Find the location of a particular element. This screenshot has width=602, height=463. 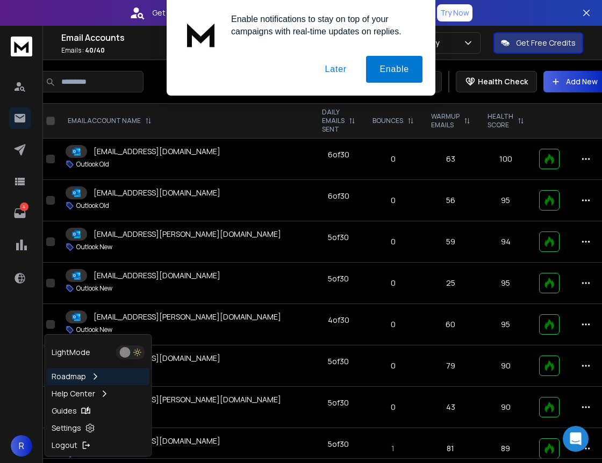

td: 25 is located at coordinates (450, 283).